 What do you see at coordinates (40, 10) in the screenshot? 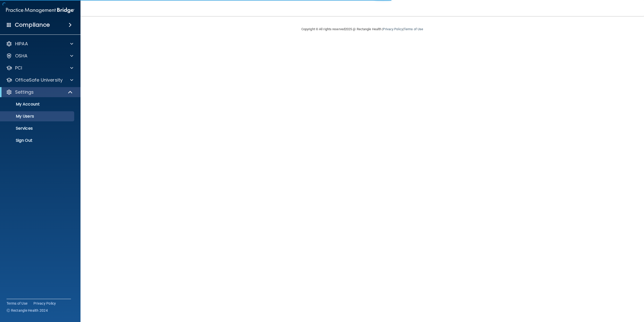
I see `img: PMB logo` at bounding box center [40, 10].